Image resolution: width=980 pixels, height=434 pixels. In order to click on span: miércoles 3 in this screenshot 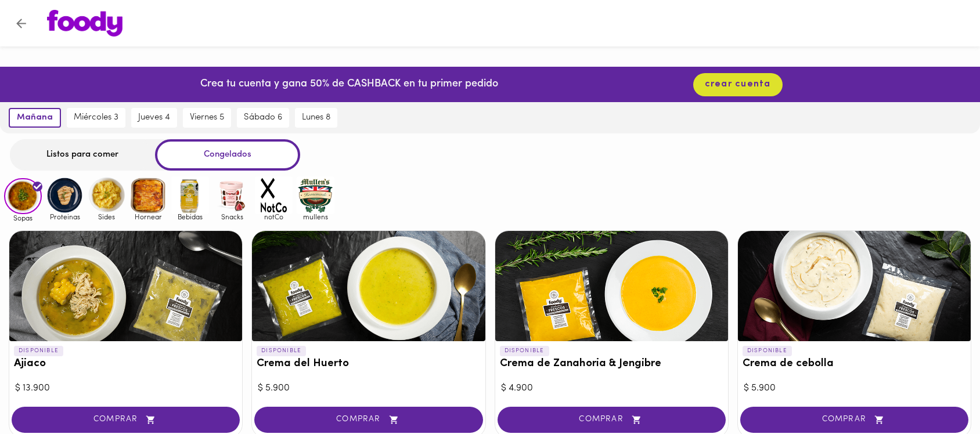, I will do `click(96, 118)`.